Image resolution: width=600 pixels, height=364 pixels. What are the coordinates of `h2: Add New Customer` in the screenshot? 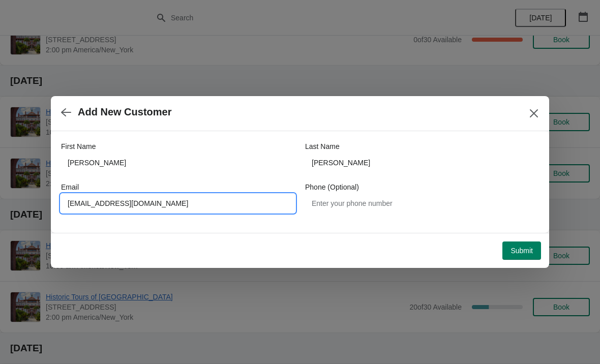 It's located at (125, 112).